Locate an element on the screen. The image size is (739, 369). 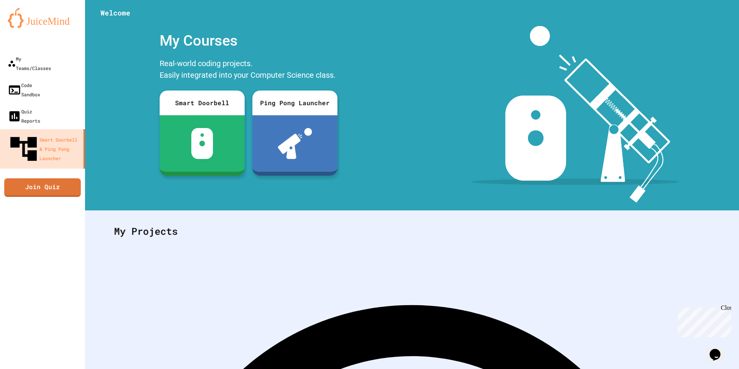
img: sdb-white.svg is located at coordinates (202, 143).